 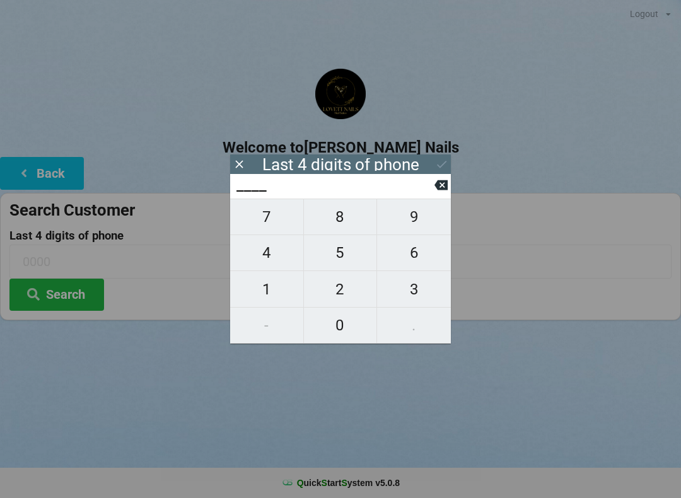 What do you see at coordinates (340, 289) in the screenshot?
I see `span: 2` at bounding box center [340, 289].